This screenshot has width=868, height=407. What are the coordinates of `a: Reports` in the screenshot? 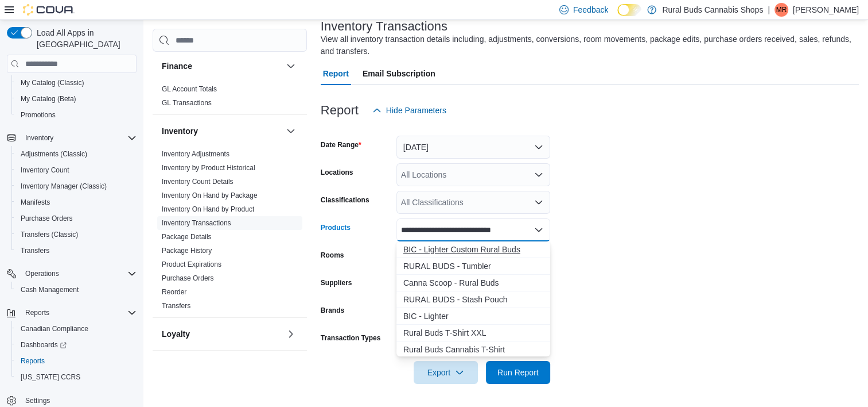 It's located at (33, 360).